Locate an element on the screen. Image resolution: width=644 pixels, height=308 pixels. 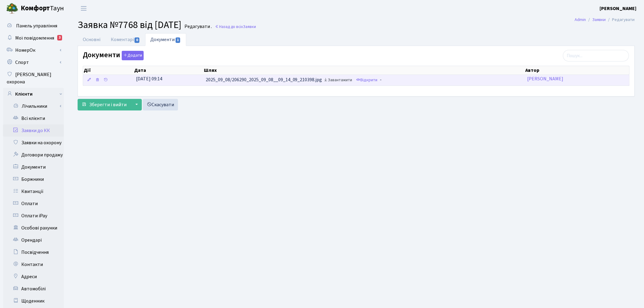
a: Особові рахунки is located at coordinates (34, 228).